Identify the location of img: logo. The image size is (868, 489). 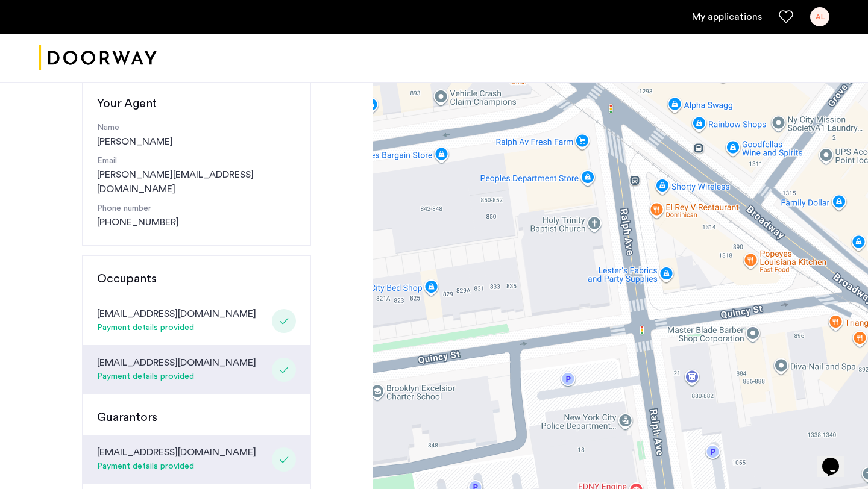
(97, 58).